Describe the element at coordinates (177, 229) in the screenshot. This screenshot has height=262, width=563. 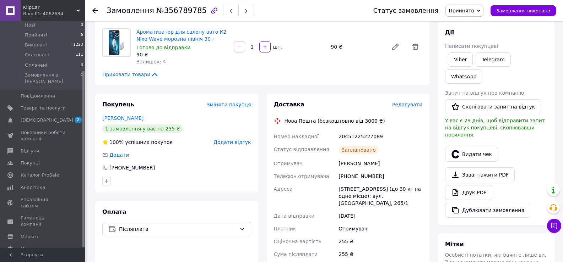
I see `span: Післяплата` at that location.